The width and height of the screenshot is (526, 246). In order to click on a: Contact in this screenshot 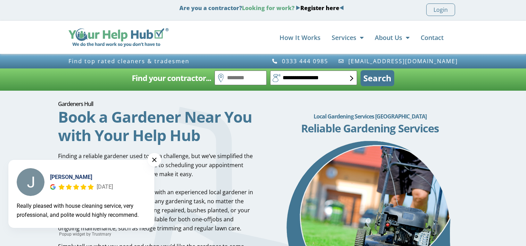, I will do `click(432, 38)`.